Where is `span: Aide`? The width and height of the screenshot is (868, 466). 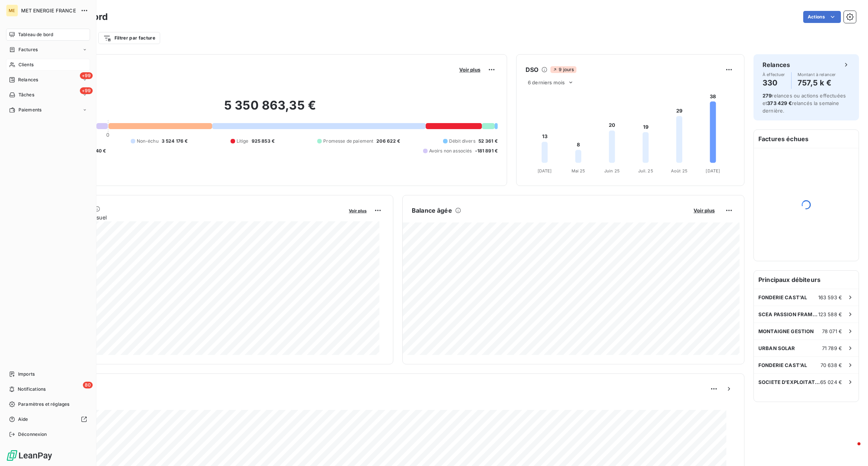
span: Aide is located at coordinates (23, 419).